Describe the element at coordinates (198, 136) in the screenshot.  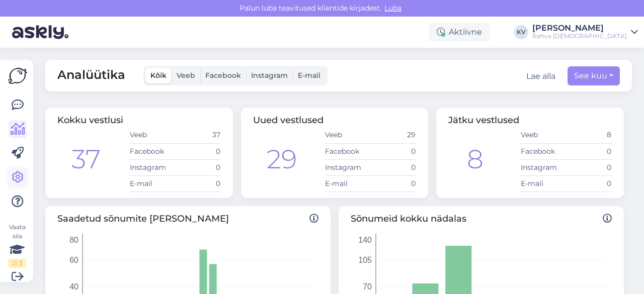
I see `td: 37` at that location.